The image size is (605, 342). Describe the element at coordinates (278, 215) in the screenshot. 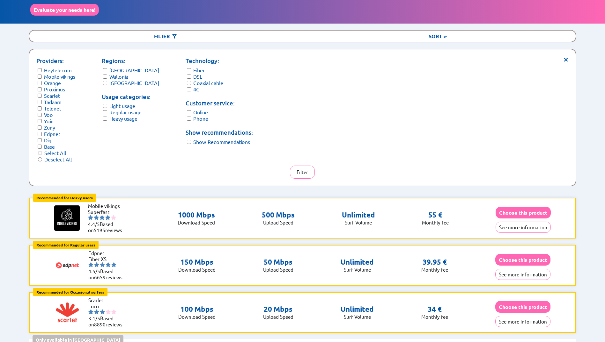

I see `p: 500 Mbps` at that location.